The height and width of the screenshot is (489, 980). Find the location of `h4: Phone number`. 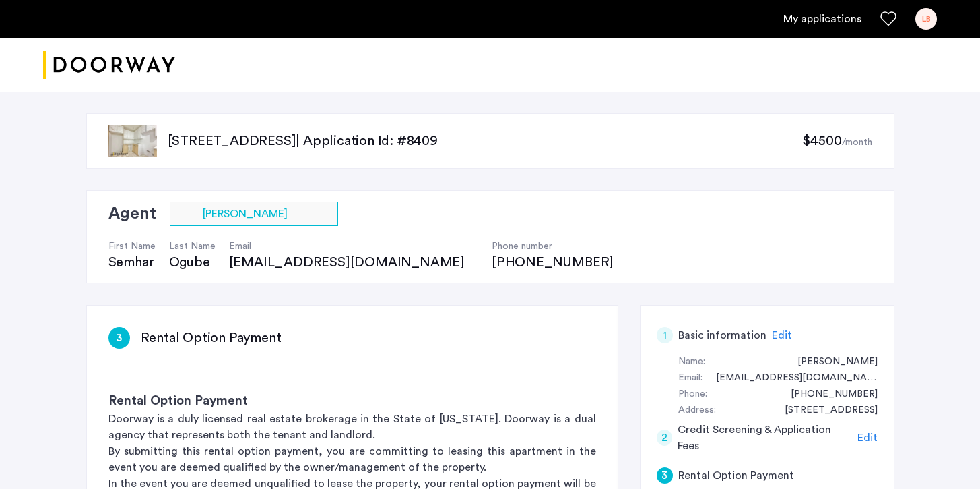

h4: Phone number is located at coordinates (552, 246).